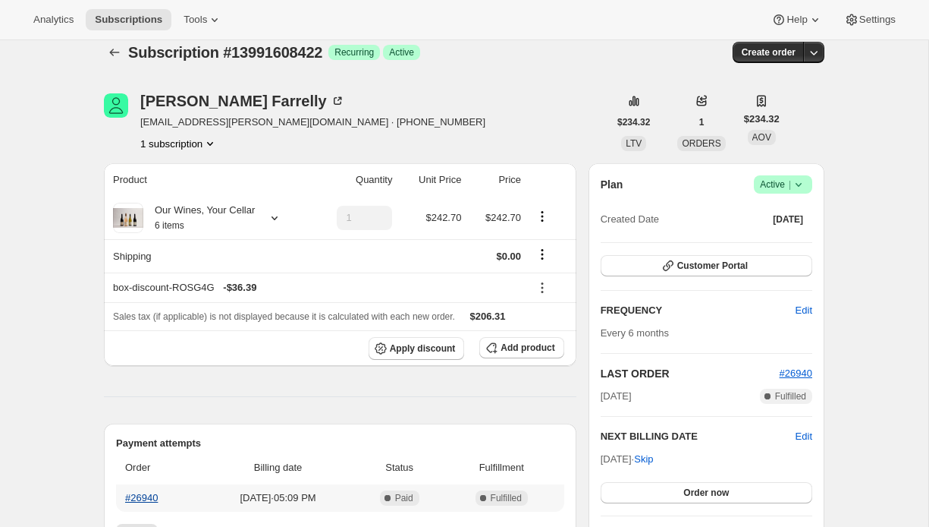 This screenshot has width=929, height=527. Describe the element at coordinates (796, 373) in the screenshot. I see `span: #26940` at that location.